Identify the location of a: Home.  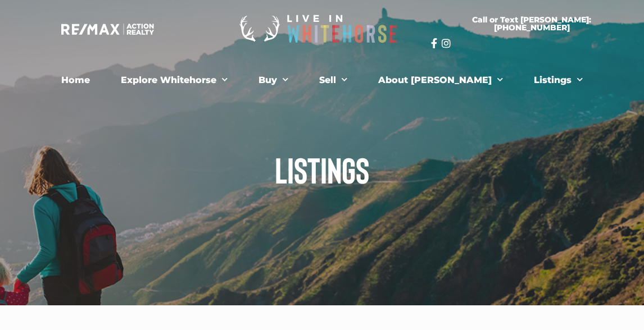
(75, 80).